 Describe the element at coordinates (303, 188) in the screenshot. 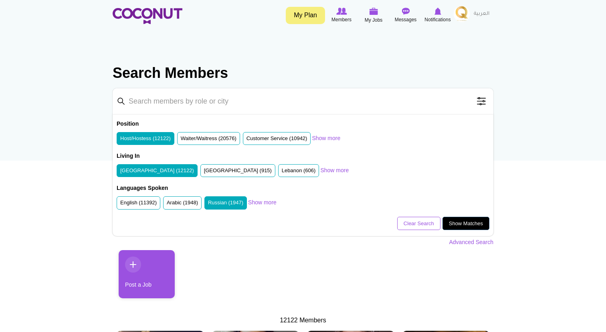

I see `h2: Languages Spoken` at that location.